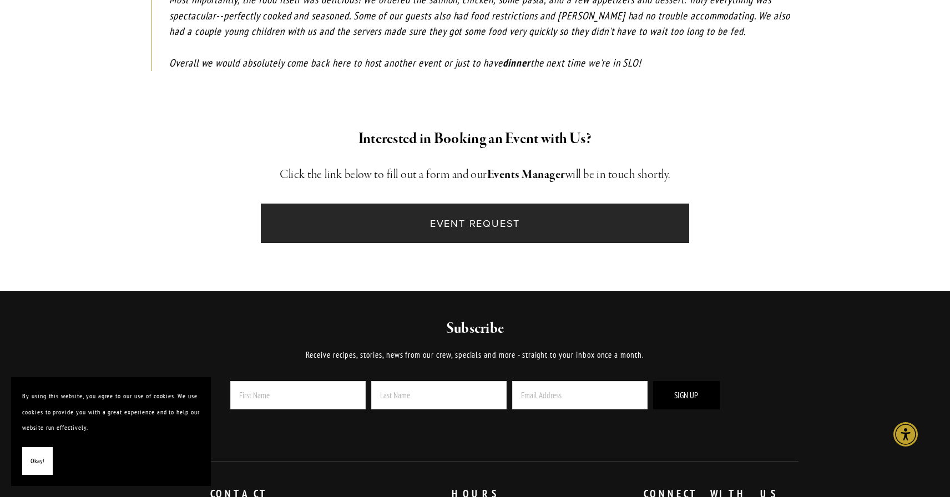 The width and height of the screenshot is (950, 497). Describe the element at coordinates (686, 395) in the screenshot. I see `button: Sign Up` at that location.